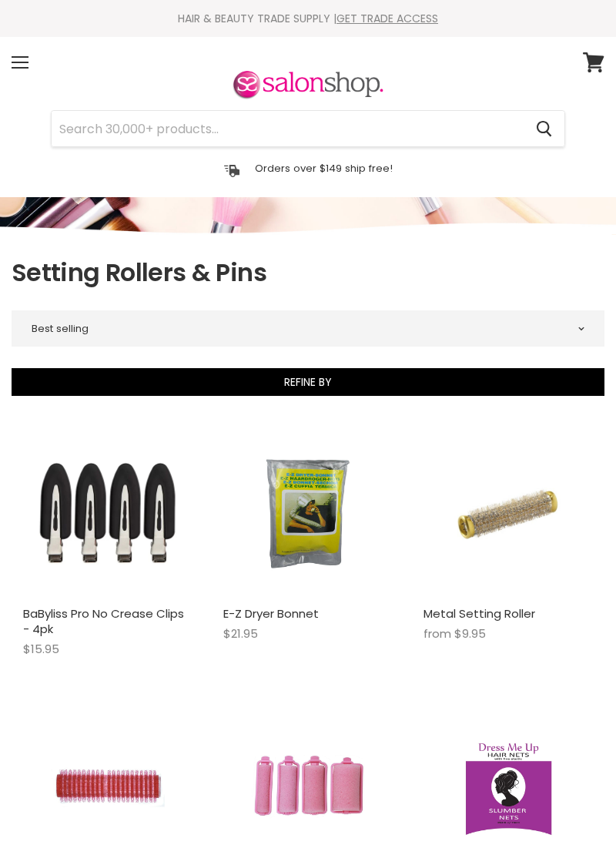 This screenshot has height=858, width=616. I want to click on img: E-Z Dryer Bonnet, so click(308, 513).